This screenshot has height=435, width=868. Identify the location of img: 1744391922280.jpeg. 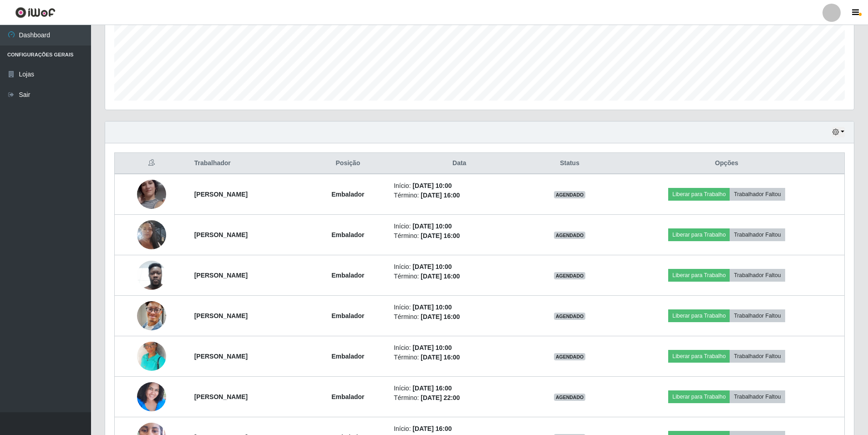
(151, 396).